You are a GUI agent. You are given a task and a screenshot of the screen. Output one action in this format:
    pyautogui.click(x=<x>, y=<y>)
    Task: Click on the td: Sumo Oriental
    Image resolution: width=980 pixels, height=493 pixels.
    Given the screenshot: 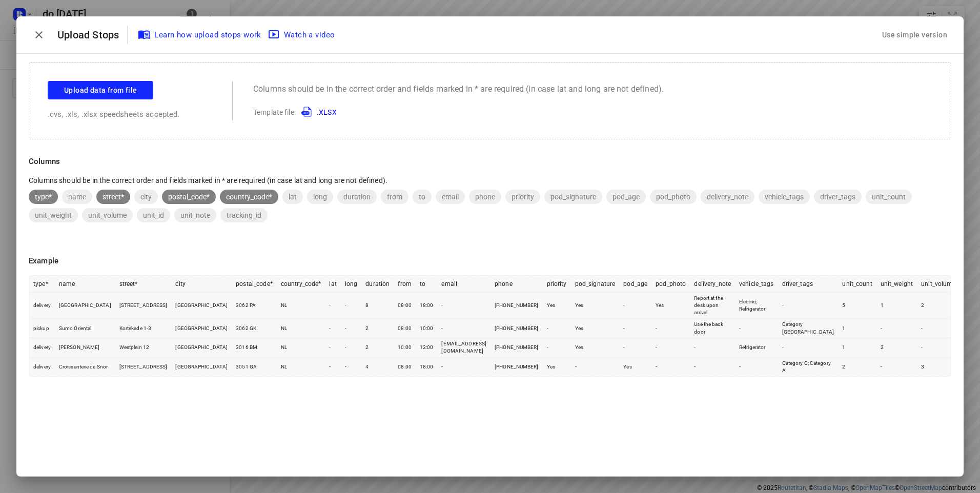 What is the action you would take?
    pyautogui.click(x=85, y=328)
    